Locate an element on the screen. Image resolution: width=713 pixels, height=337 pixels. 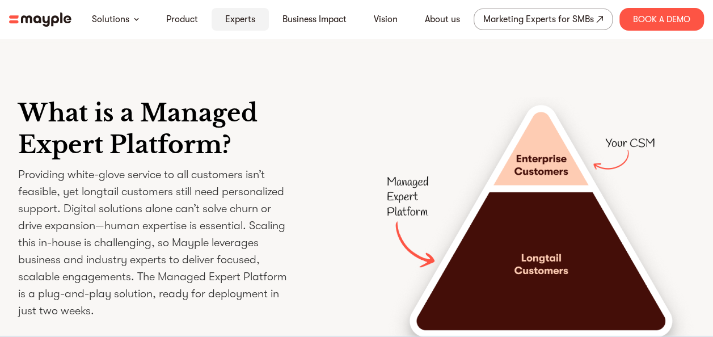
a: Experts is located at coordinates (240, 19).